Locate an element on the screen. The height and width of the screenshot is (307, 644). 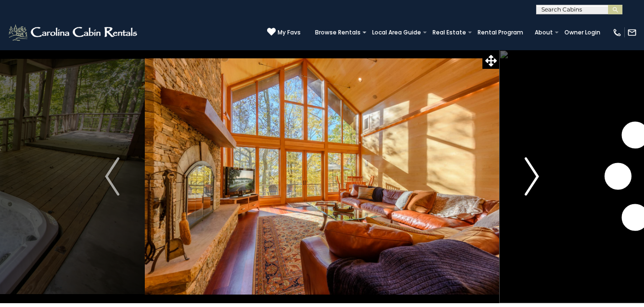
a: Real Estate is located at coordinates (449, 32).